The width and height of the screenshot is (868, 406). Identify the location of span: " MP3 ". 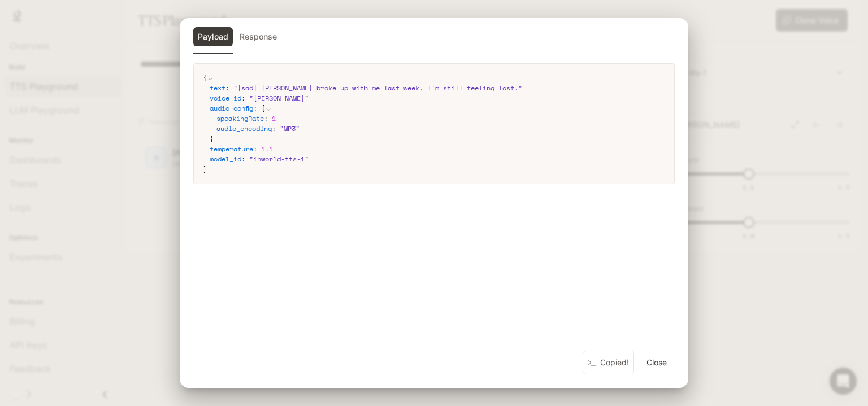
(290, 128).